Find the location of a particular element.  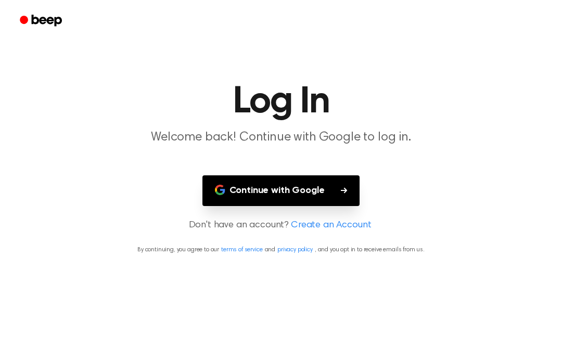

a: Beep is located at coordinates (42, 21).